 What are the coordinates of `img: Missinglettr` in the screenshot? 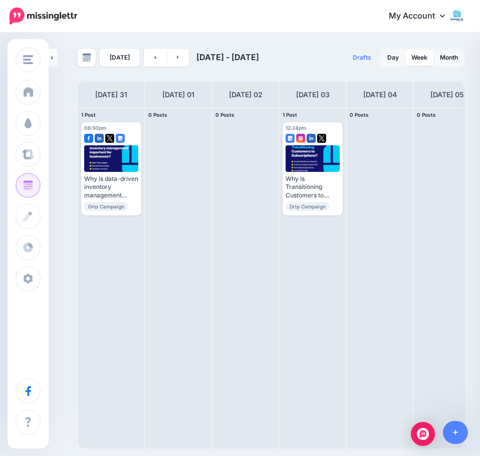 It's located at (43, 16).